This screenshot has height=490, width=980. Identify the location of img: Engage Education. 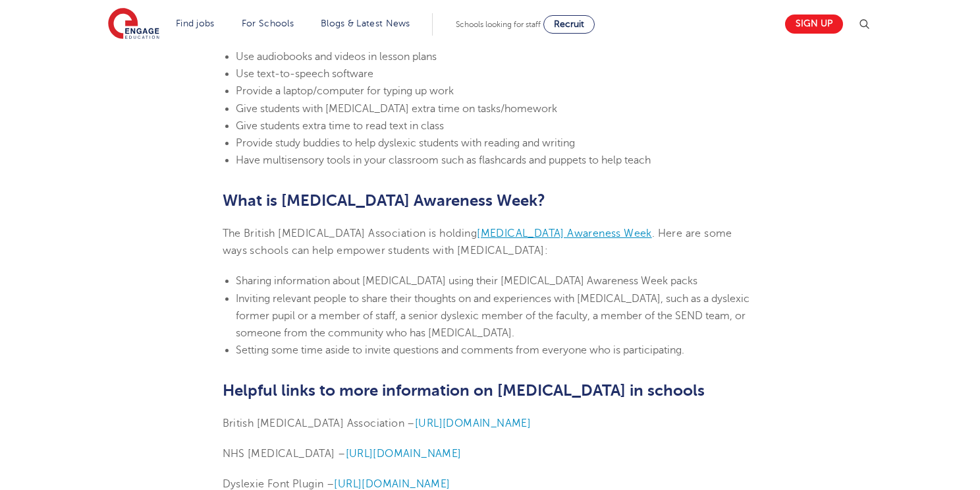
(134, 24).